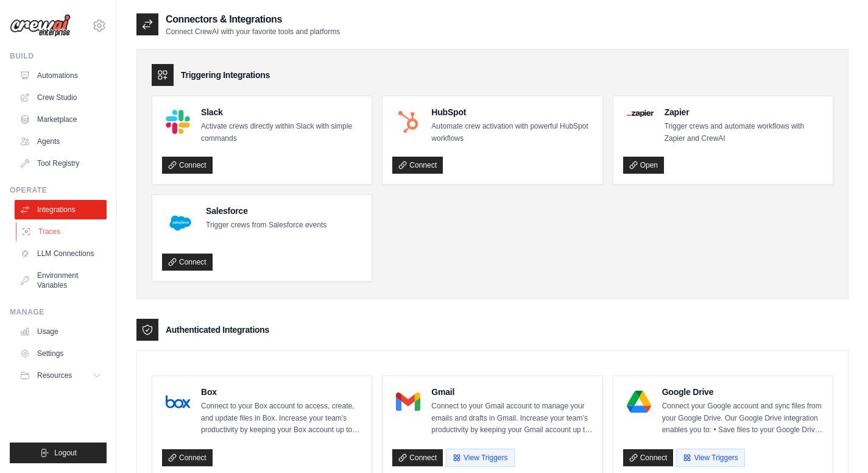 Image resolution: width=868 pixels, height=473 pixels. What do you see at coordinates (282, 132) in the screenshot?
I see `p: Activate crews directly within Slack with simple commands` at bounding box center [282, 132].